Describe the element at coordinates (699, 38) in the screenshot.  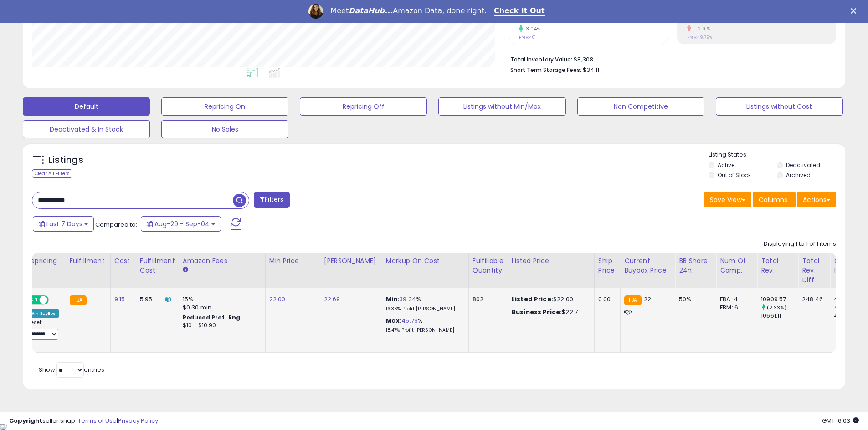
I see `small: Prev: 49.79%` at that location.